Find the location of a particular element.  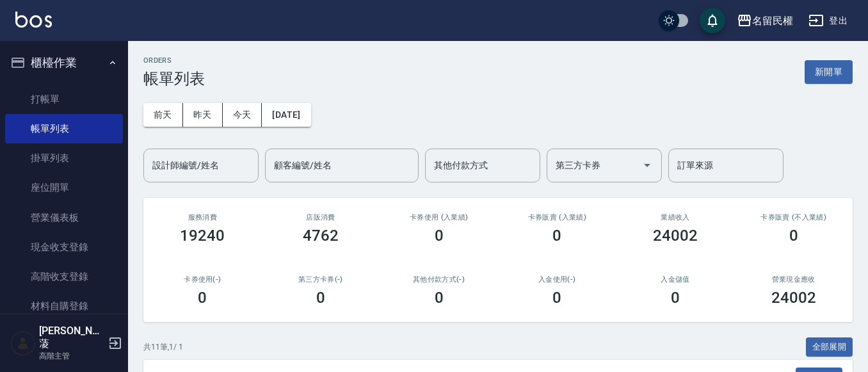

h3: 4762 is located at coordinates (321, 236).